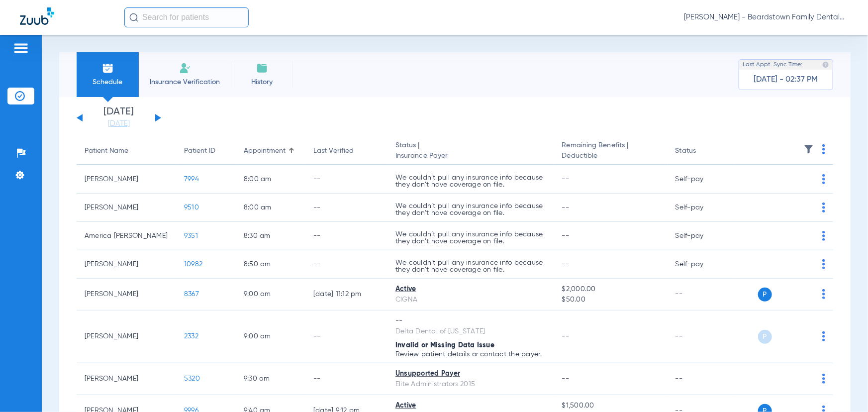 The width and height of the screenshot is (868, 412). Describe the element at coordinates (192, 379) in the screenshot. I see `span: 5320` at that location.